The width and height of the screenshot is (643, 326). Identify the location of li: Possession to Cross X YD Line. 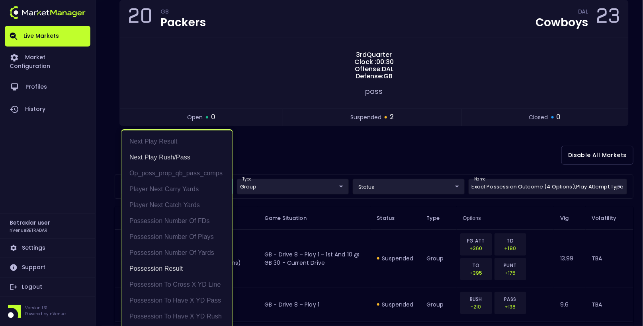
(177, 285).